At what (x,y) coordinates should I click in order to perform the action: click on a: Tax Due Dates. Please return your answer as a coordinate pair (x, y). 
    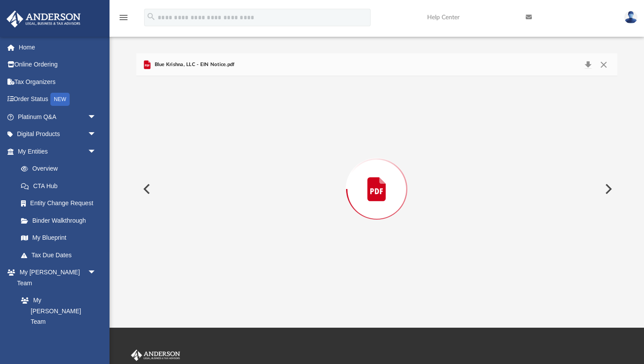
    Looking at the image, I should click on (61, 255).